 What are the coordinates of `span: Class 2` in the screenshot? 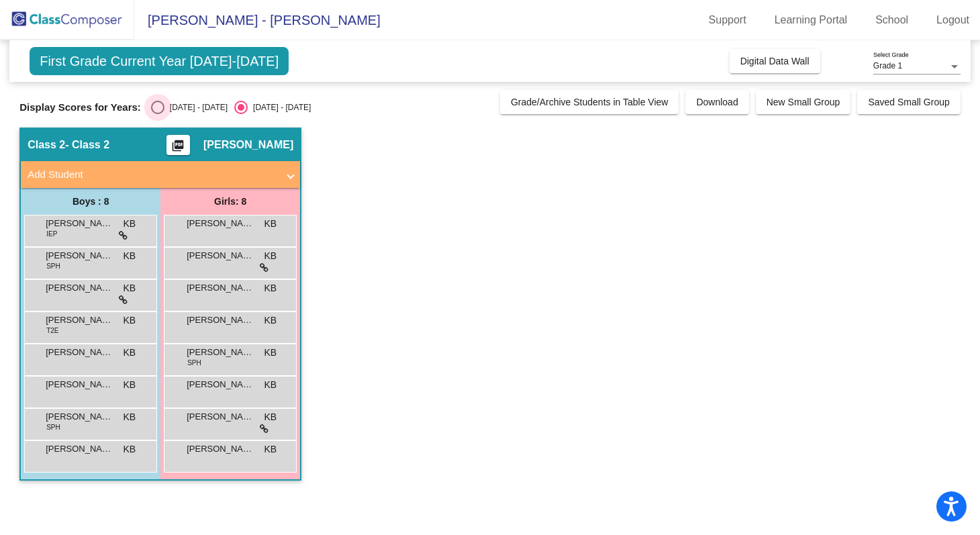 It's located at (46, 145).